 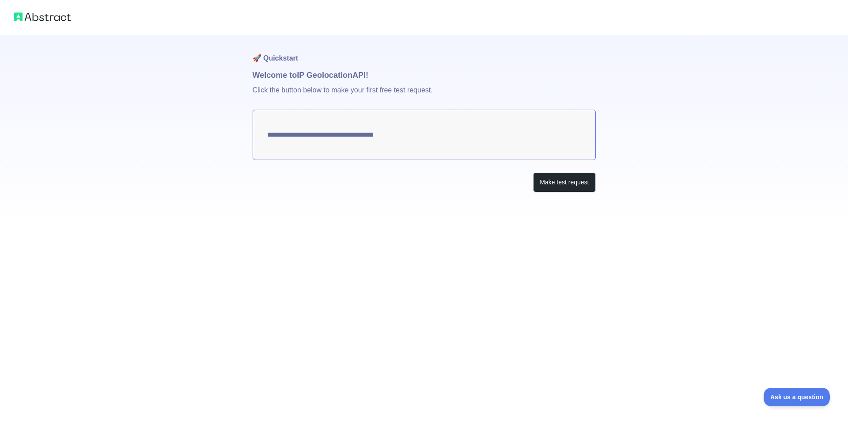 What do you see at coordinates (564, 182) in the screenshot?
I see `button: Make test request` at bounding box center [564, 182].